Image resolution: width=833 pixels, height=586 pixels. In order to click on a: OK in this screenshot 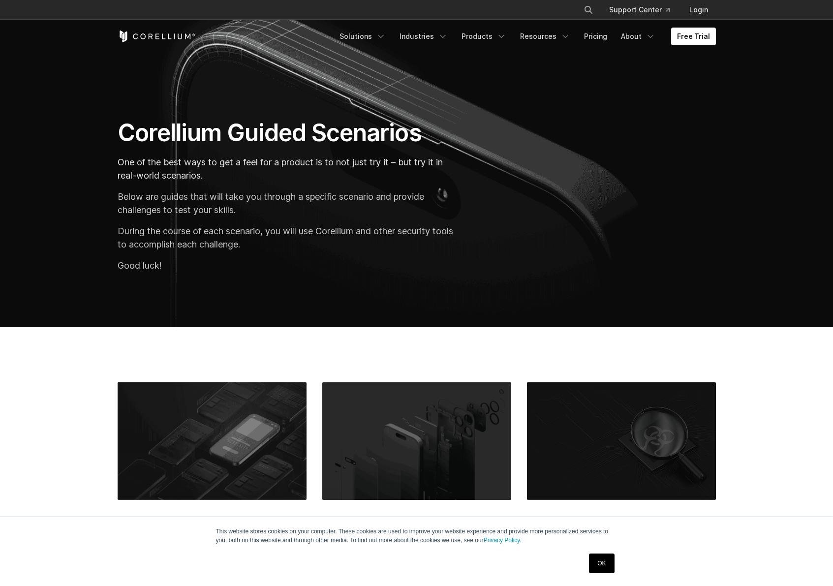, I will do `click(601, 563)`.